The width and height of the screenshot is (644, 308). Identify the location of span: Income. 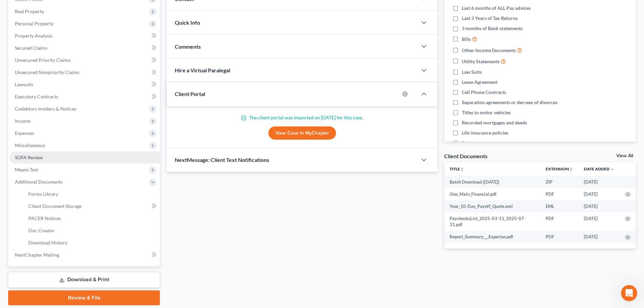
(23, 121).